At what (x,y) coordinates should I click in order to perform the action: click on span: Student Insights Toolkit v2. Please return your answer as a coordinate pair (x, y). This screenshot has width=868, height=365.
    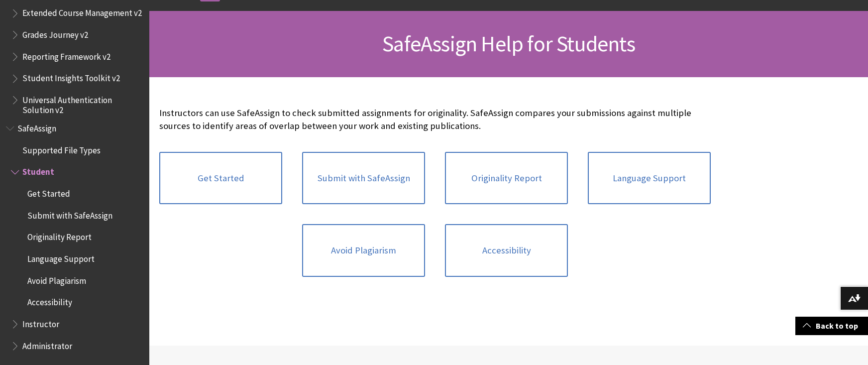
    Looking at the image, I should click on (71, 76).